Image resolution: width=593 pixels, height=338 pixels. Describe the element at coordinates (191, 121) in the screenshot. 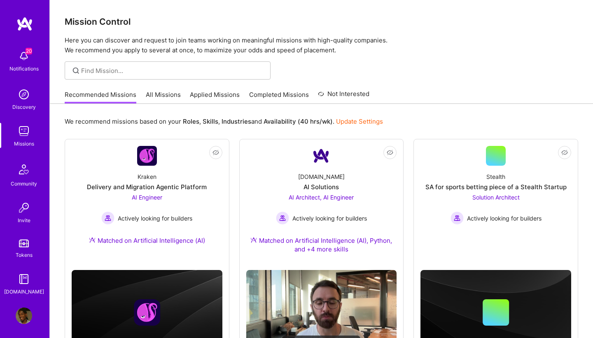

I see `b: Roles` at that location.